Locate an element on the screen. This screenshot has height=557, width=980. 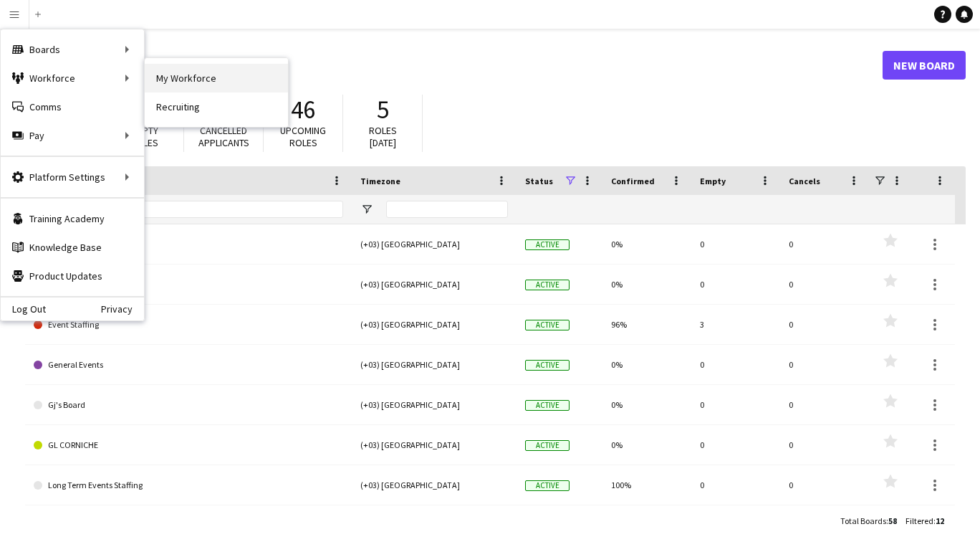
span: Filtered is located at coordinates (919, 520).